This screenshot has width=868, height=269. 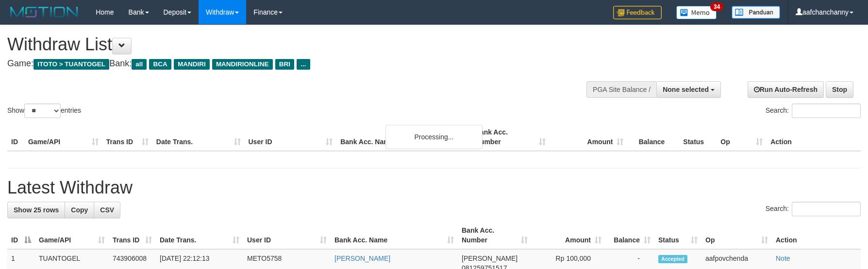 What do you see at coordinates (21, 235) in the screenshot?
I see `th: ID: activate to sort column descending` at bounding box center [21, 235].